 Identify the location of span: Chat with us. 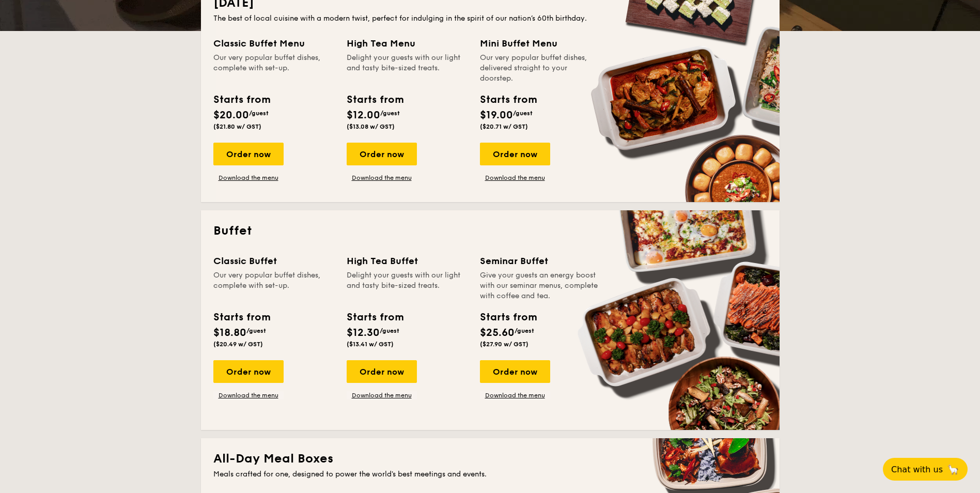
(917, 469).